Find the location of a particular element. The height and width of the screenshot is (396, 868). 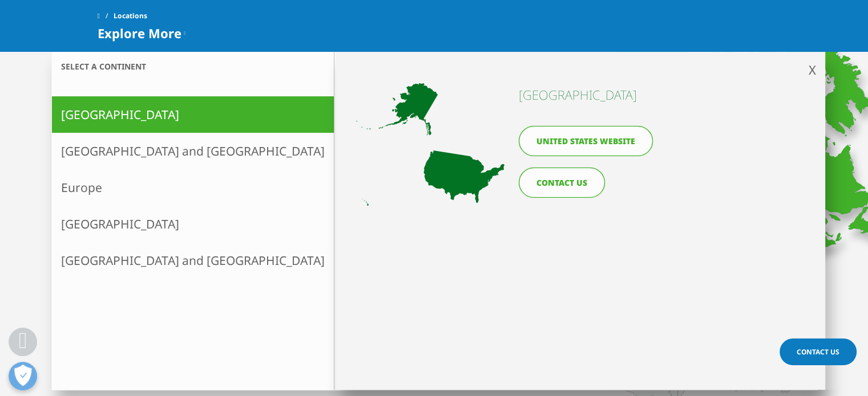

a: Contact Us is located at coordinates (818, 352).